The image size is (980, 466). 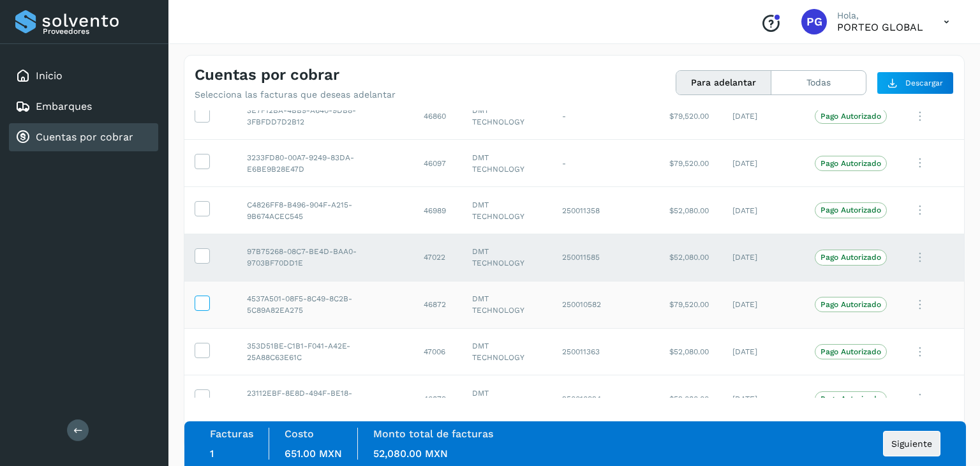 I want to click on button: Descargar, so click(x=915, y=83).